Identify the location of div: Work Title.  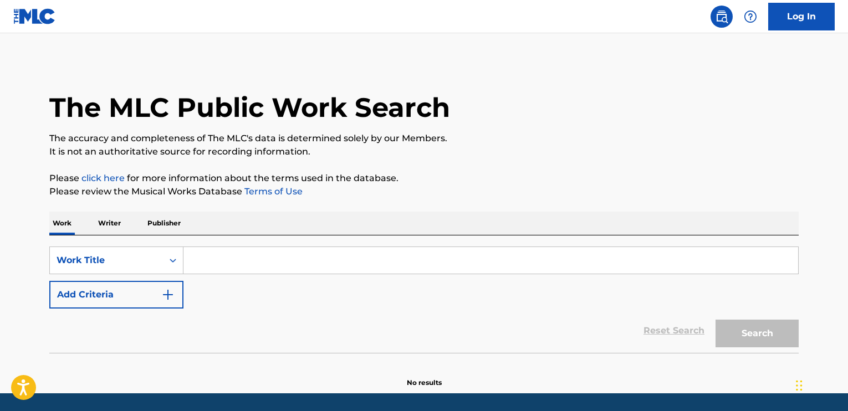
(106, 261).